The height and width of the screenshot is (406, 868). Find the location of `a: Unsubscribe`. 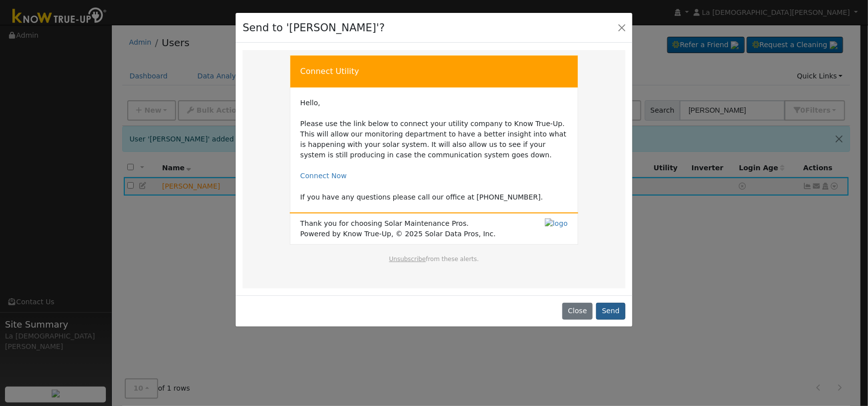

a: Unsubscribe is located at coordinates (408, 260).